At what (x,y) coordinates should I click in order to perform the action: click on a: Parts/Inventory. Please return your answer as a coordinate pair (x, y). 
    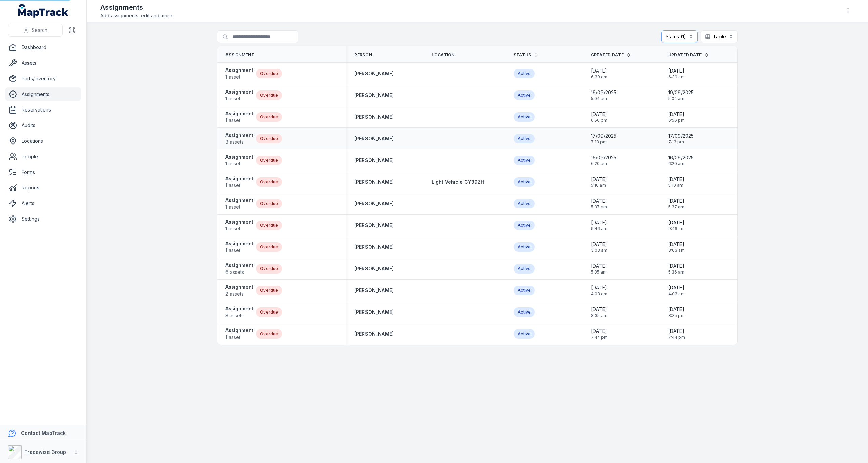
    Looking at the image, I should click on (43, 78).